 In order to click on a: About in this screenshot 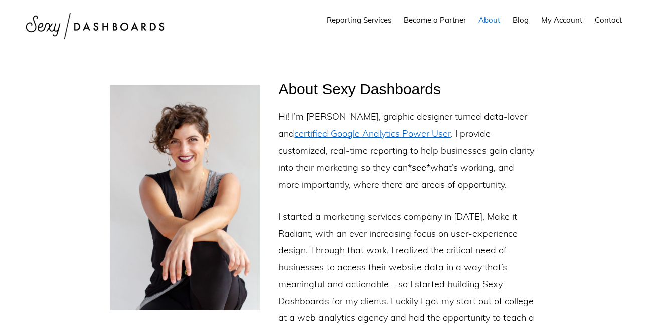, I will do `click(489, 20)`.